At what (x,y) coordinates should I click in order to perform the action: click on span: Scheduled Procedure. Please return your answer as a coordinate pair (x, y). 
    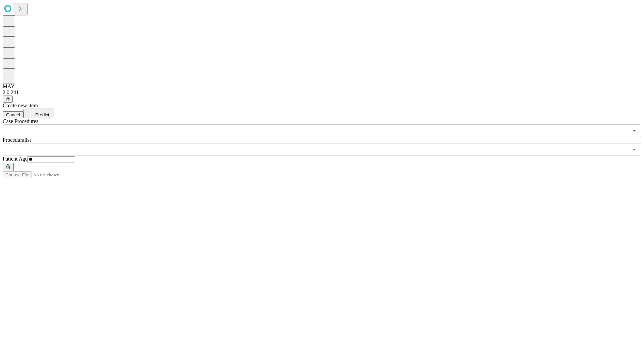
    Looking at the image, I should click on (20, 121).